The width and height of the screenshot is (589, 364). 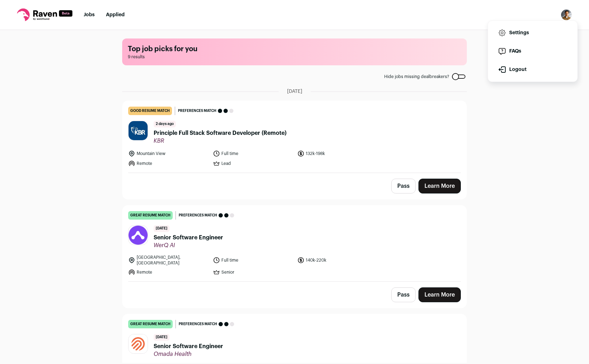 I want to click on button: Logout, so click(x=533, y=69).